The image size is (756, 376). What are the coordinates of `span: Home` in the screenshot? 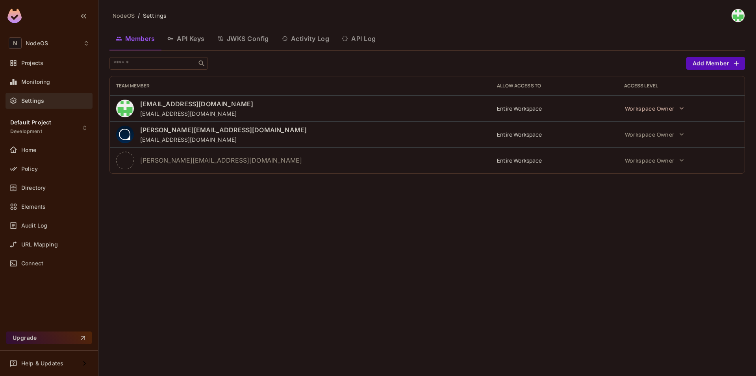 It's located at (29, 150).